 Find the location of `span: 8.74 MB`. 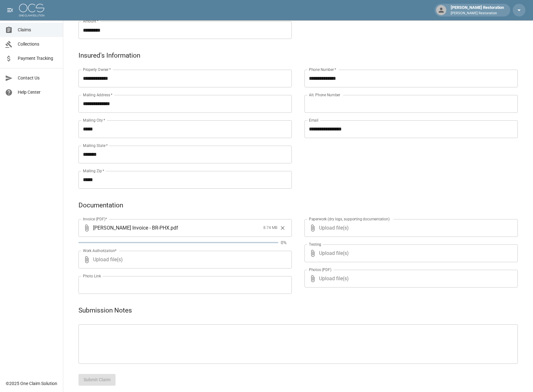

span: 8.74 MB is located at coordinates (270, 228).